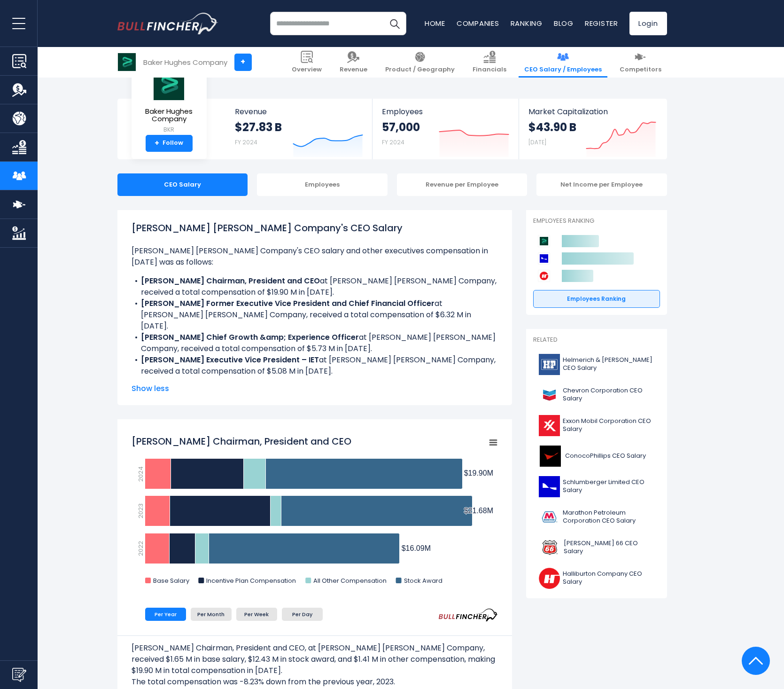 This screenshot has height=689, width=784. What do you see at coordinates (608, 395) in the screenshot?
I see `span: Chevron Corporation CEO Salary` at bounding box center [608, 395].